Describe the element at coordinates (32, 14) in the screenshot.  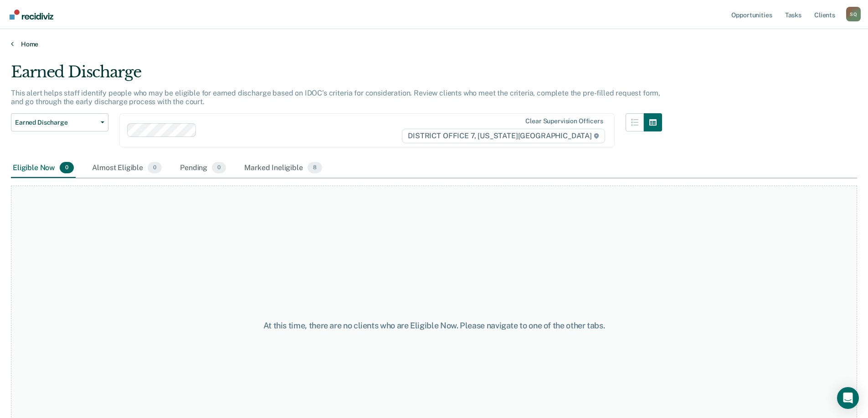
I see `img: Recidiviz` at that location.